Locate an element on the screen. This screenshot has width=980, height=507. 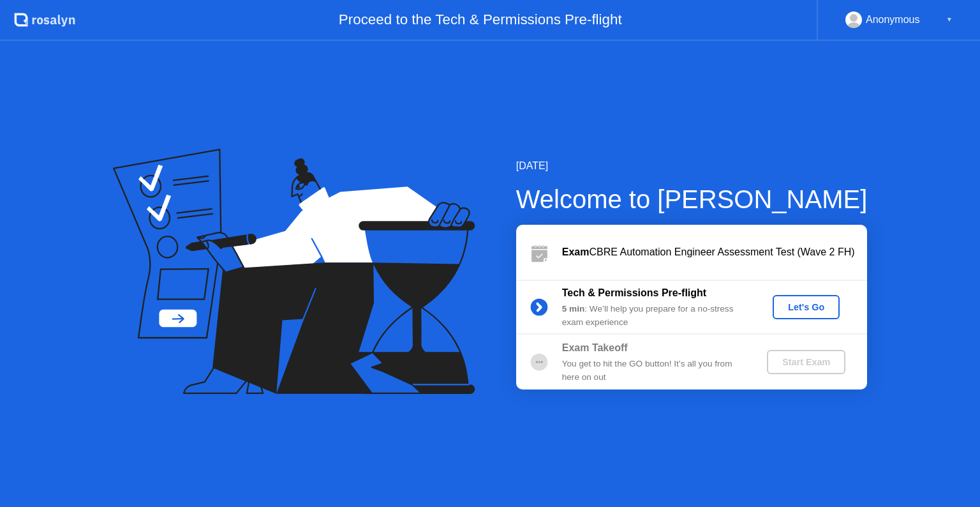
b: Exam is located at coordinates (575, 252).